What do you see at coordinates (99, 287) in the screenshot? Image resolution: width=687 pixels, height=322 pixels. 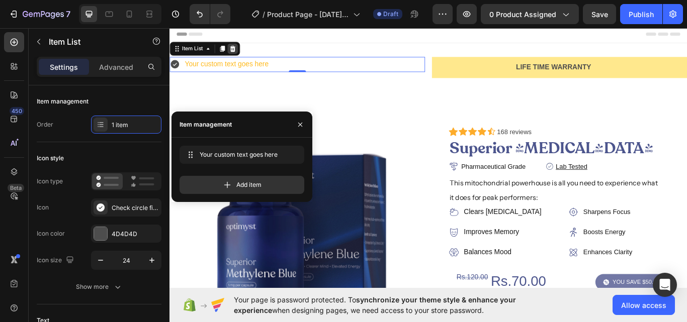 I see `div: Show more` at bounding box center [99, 287].